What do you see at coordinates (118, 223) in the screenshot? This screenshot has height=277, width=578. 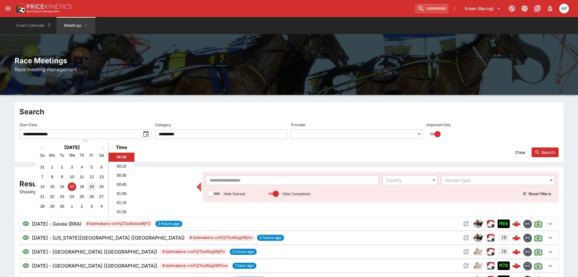 I see `span: # betmakers-cmFjZToxNzkwMjY2` at bounding box center [118, 223].